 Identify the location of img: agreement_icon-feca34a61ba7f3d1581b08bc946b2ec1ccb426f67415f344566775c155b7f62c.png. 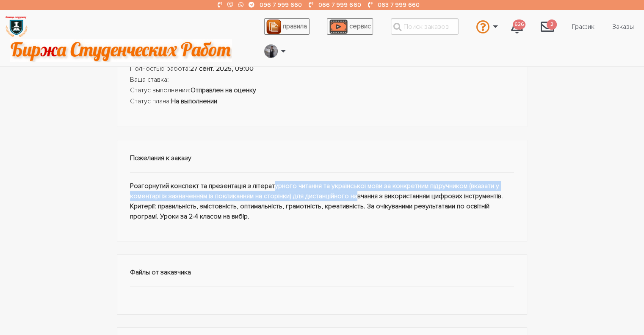
(274, 26).